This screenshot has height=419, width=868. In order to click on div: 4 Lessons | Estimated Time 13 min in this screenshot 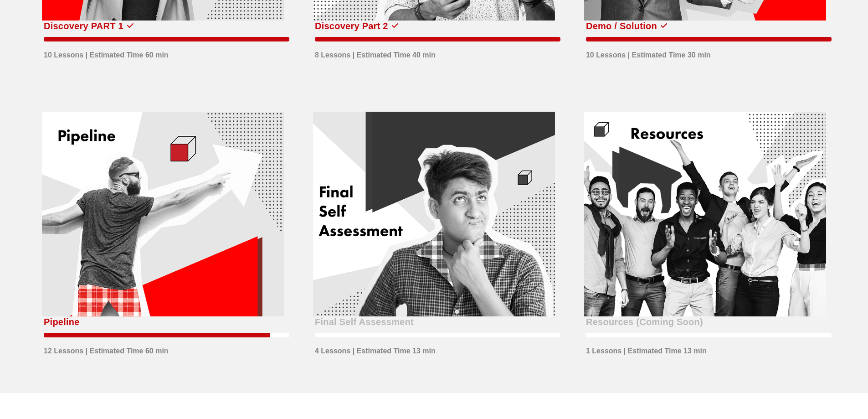, I will do `click(375, 348)`.